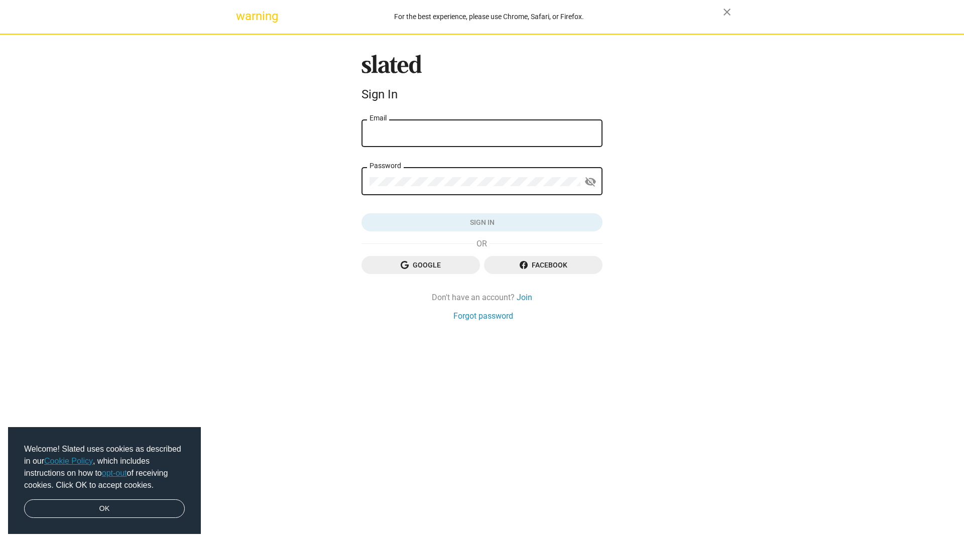  What do you see at coordinates (104, 467) in the screenshot?
I see `span: Welcome! Slated uses cookies as described in our , which includes instructions on how to of recei...` at bounding box center [104, 467].